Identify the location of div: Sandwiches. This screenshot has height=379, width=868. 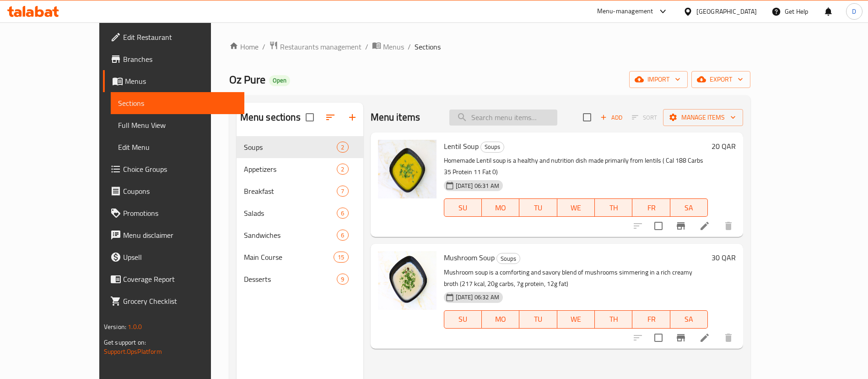
(291, 235).